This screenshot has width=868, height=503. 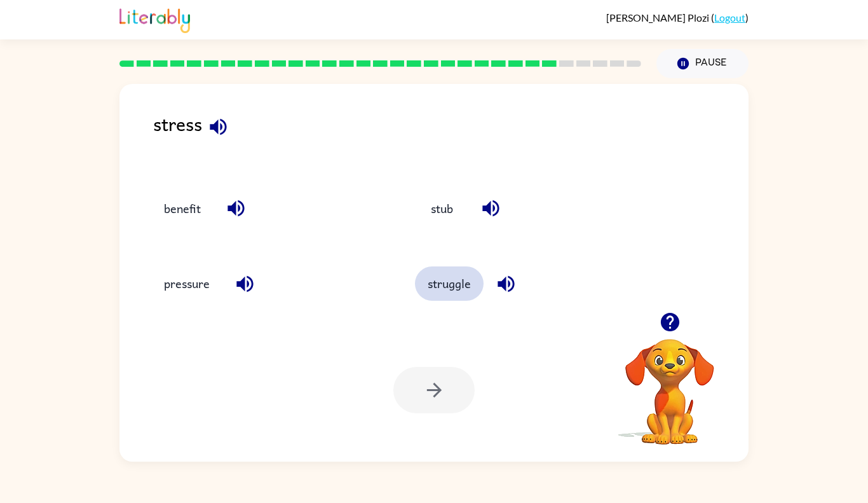 What do you see at coordinates (729, 17) in the screenshot?
I see `a: Logout` at bounding box center [729, 17].